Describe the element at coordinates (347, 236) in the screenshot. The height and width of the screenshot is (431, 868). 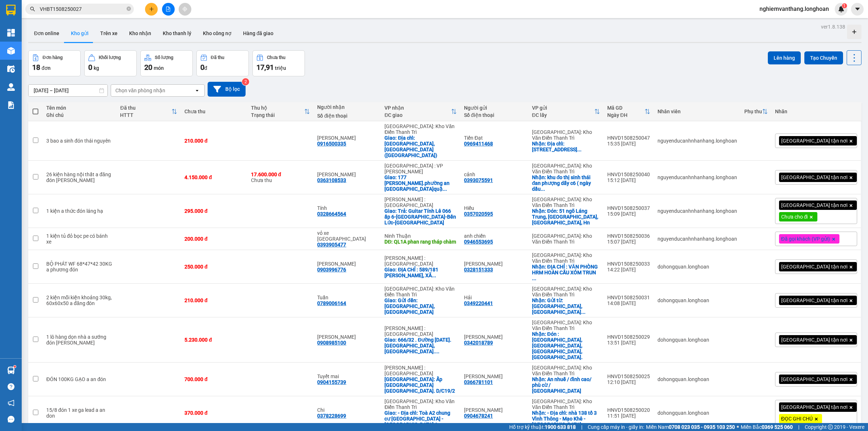
I see `div: vỏ xe hải châu` at that location.